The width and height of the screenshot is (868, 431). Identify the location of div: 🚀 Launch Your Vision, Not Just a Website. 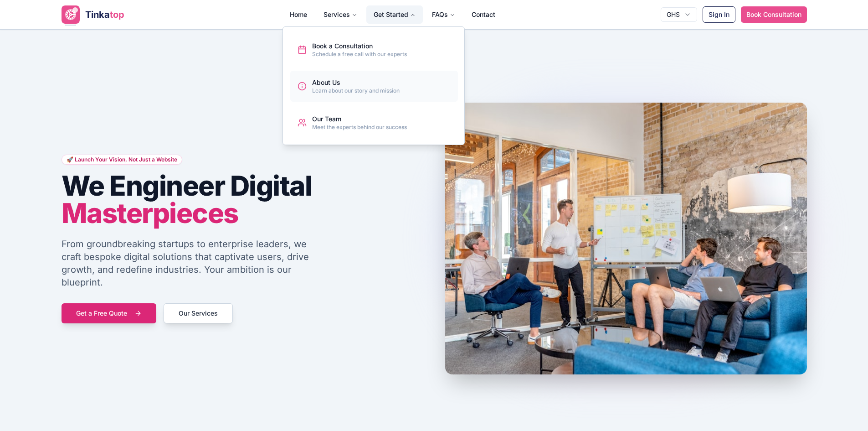
(121, 160).